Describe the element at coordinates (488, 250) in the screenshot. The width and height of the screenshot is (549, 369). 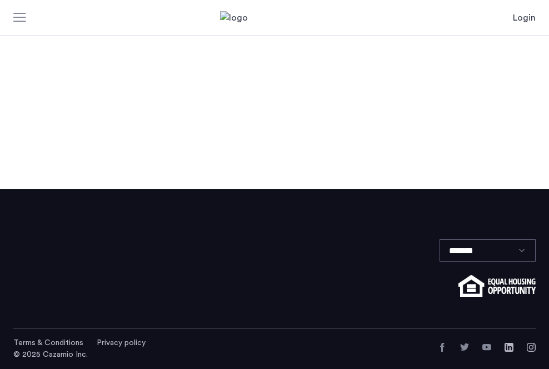
I see `select: Language select` at that location.